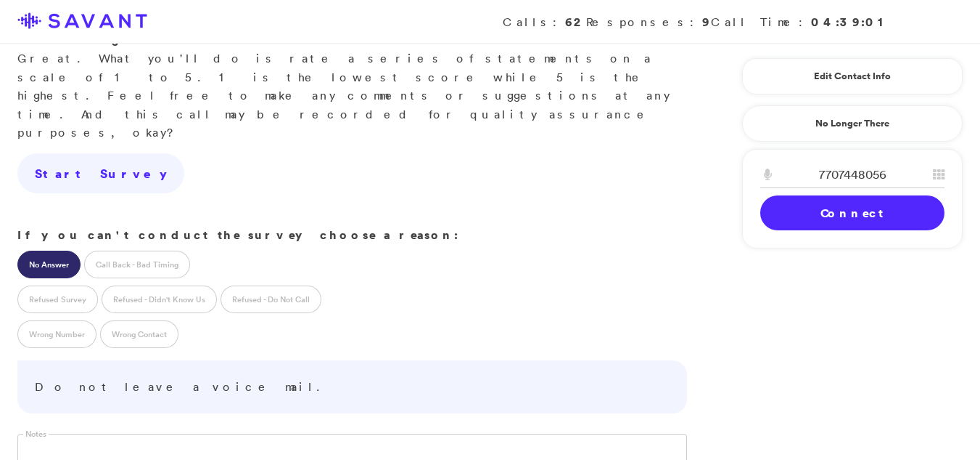 The height and width of the screenshot is (460, 980). Describe the element at coordinates (352, 86) in the screenshot. I see `p: Great. What you'll do is rate a series of statements on a scale of 1 to 5. 1 is the lowest score ...` at that location.